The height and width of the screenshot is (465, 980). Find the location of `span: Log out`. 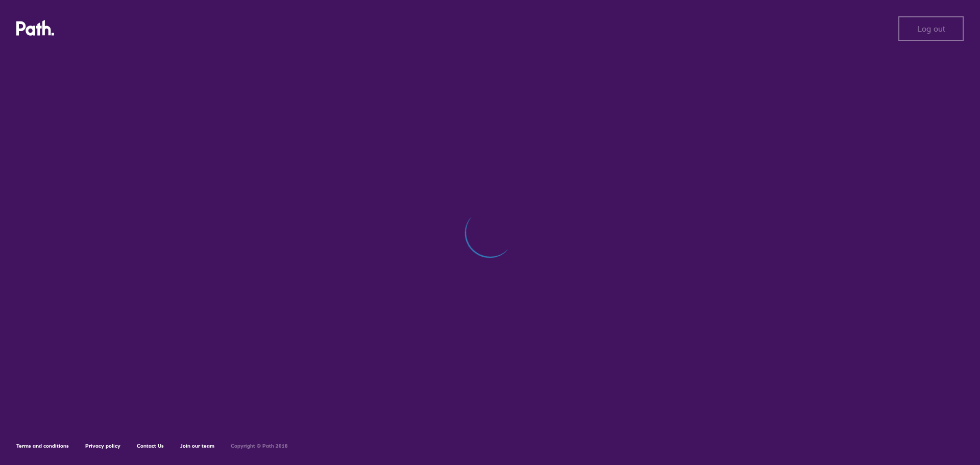

span: Log out is located at coordinates (931, 29).